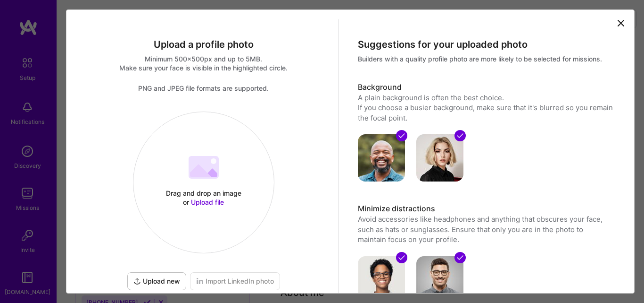 The height and width of the screenshot is (303, 644). Describe the element at coordinates (486, 97) in the screenshot. I see `div: A plain background is often the best choice.` at that location.